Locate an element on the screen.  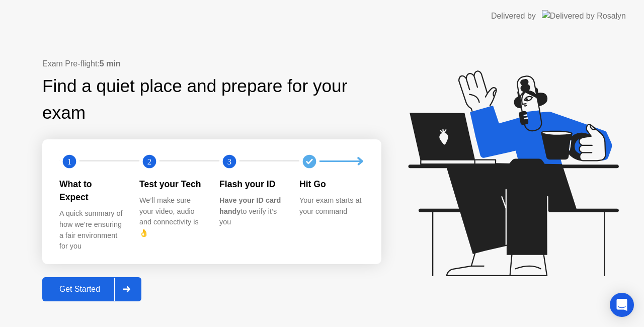
b: 5 min is located at coordinates (110, 63).